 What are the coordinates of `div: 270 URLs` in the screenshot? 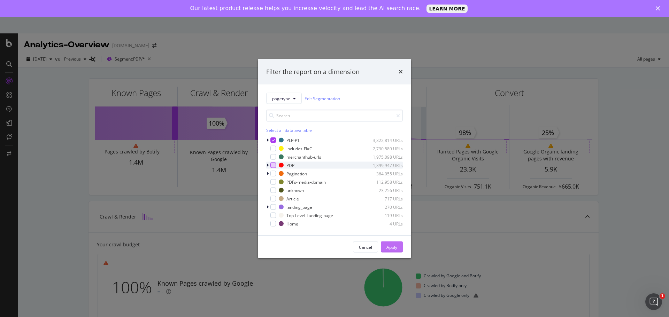 It's located at (385, 207).